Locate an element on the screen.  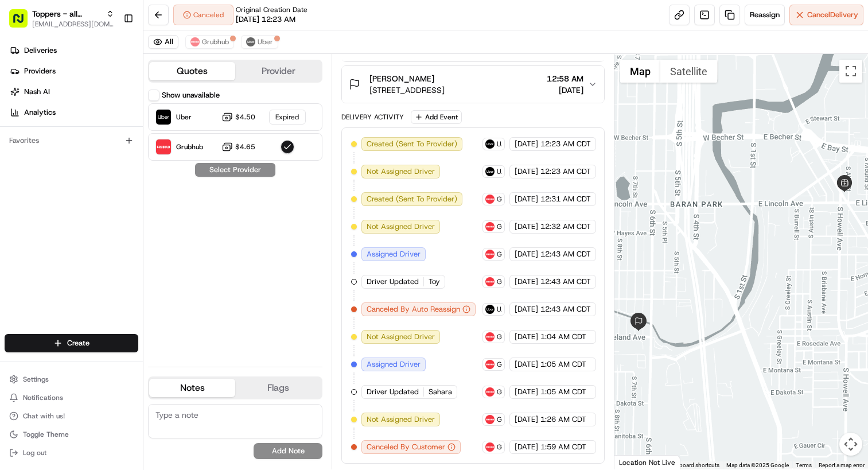
span: 12:32 AM CDT is located at coordinates (566, 227).